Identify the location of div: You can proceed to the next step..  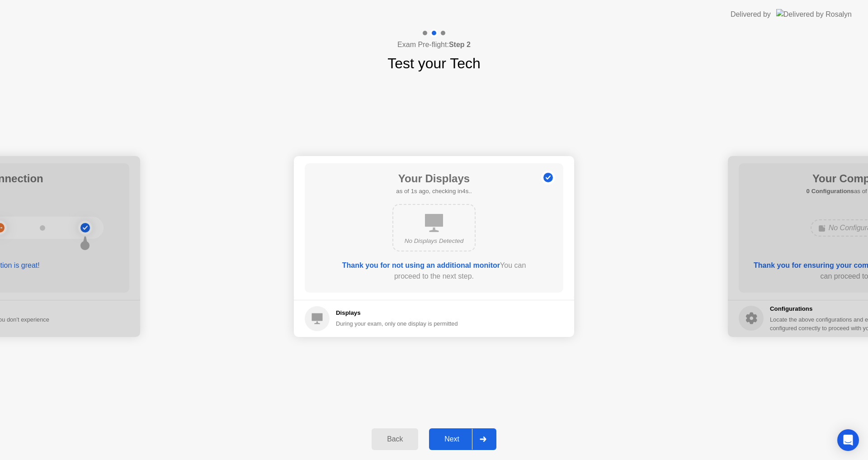
(434, 271).